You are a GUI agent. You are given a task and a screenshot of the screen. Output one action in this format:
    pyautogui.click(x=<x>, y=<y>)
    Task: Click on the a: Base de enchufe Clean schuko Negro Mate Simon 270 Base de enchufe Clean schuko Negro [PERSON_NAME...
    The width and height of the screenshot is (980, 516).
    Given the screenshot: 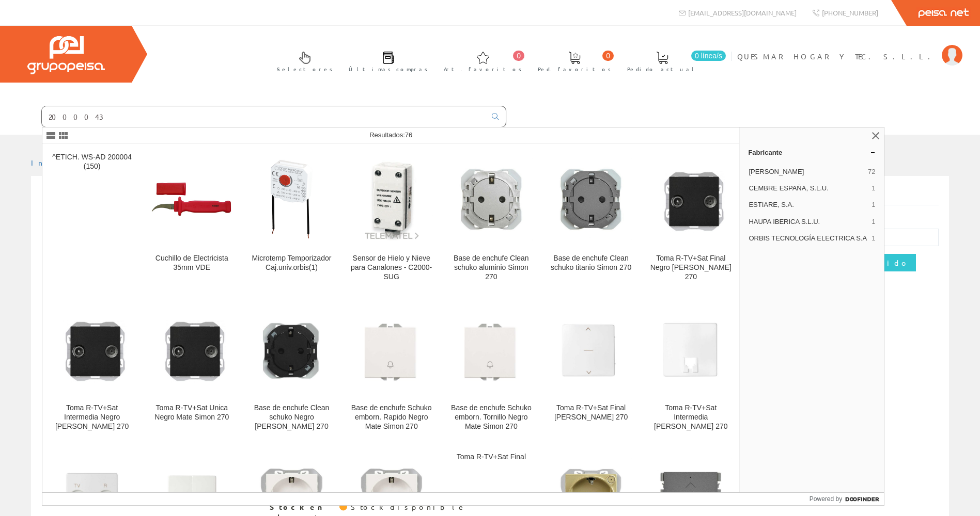 What is the action you would take?
    pyautogui.click(x=291, y=369)
    